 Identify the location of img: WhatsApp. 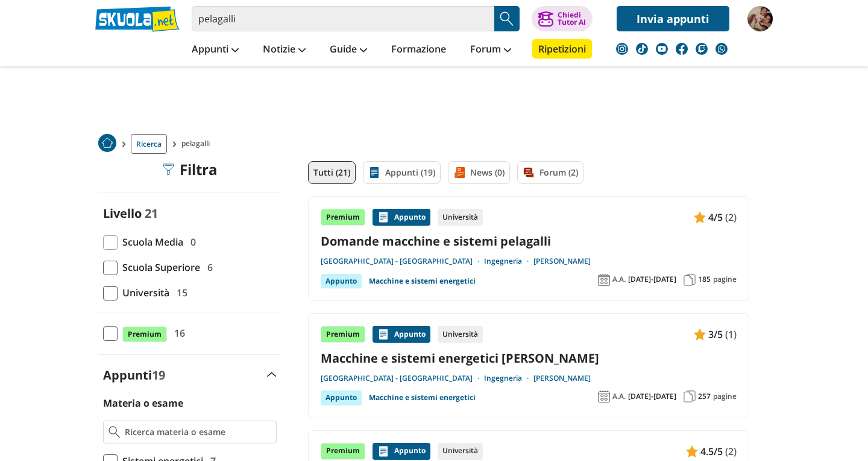
(722, 49).